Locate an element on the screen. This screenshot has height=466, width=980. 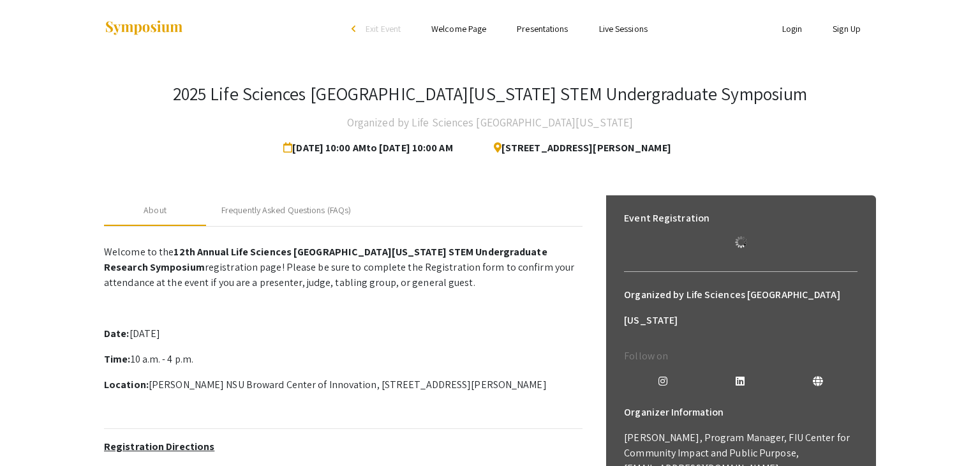
a: Live Sessions is located at coordinates (624, 29).